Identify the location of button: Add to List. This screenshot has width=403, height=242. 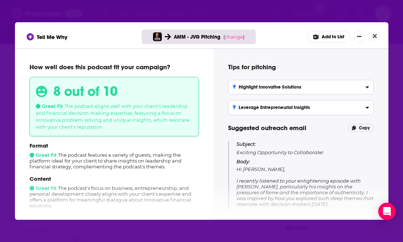
(328, 37).